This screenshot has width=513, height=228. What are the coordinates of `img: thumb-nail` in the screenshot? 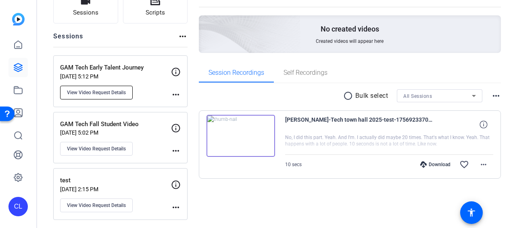 It's located at (241, 136).